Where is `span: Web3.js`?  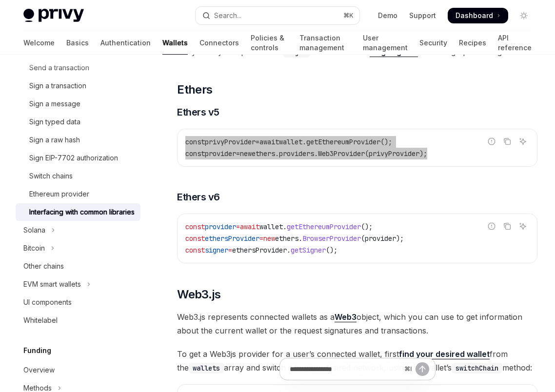 span: Web3.js is located at coordinates (199, 295).